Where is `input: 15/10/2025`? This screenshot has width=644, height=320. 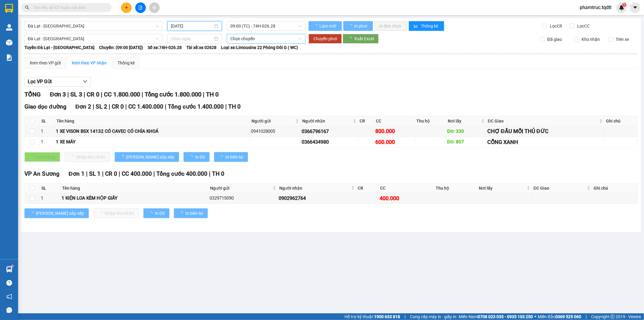 input: 15/10/2025 is located at coordinates (192, 26).